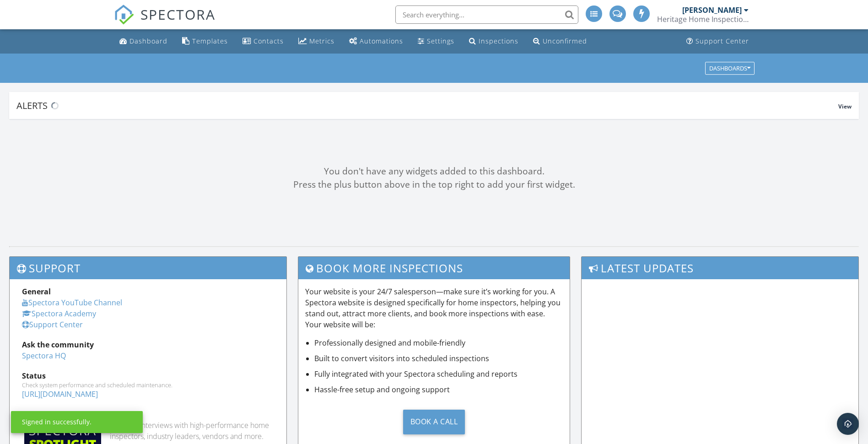 The image size is (868, 444). What do you see at coordinates (439, 358) in the screenshot?
I see `li: Built to convert visitors into scheduled inspections` at bounding box center [439, 358].